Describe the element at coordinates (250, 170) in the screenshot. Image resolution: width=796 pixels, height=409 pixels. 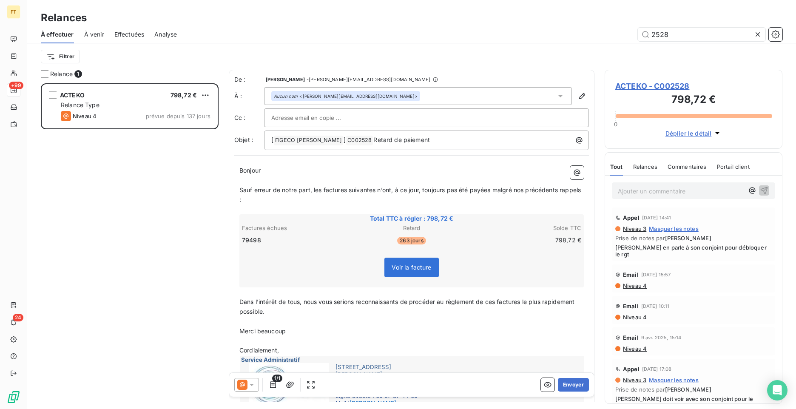
I see `span: Bonjour` at that location.